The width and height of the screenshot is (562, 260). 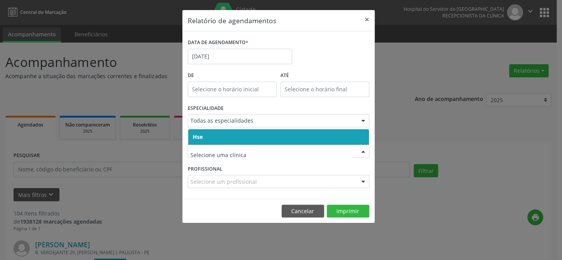 What do you see at coordinates (224, 181) in the screenshot?
I see `span: Selecione um profissional` at bounding box center [224, 181].